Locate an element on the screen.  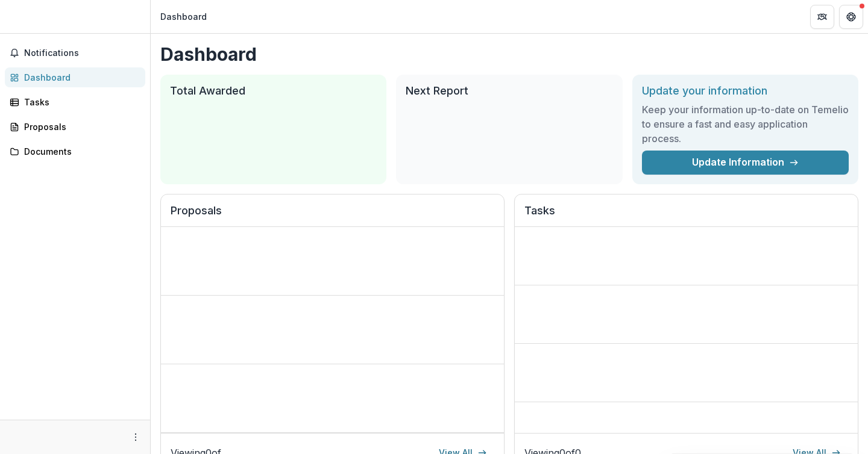
div: Tasks is located at coordinates (80, 102).